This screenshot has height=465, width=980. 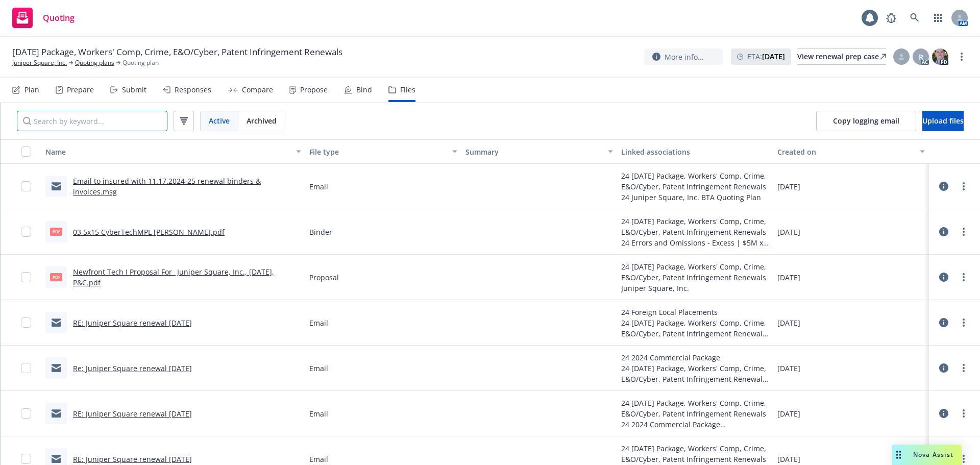 What do you see at coordinates (92, 121) in the screenshot?
I see `input: Search by keyword...` at bounding box center [92, 121].